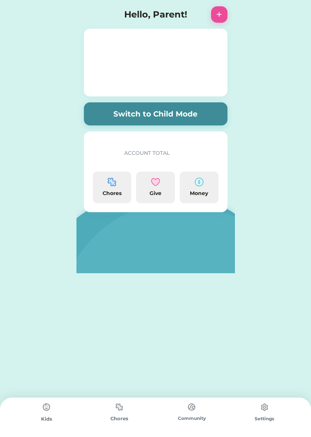 The height and width of the screenshot is (437, 311). What do you see at coordinates (150, 153) in the screenshot?
I see `div: ACCOUNT TOTAL` at bounding box center [150, 153].